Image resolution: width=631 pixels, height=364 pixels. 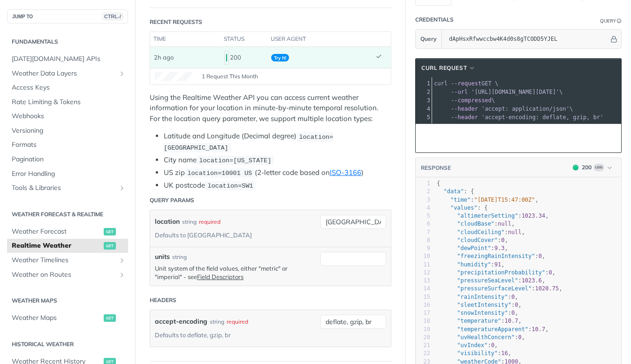 I want to click on h2: Weather Forecast & realtime, so click(x=67, y=215).